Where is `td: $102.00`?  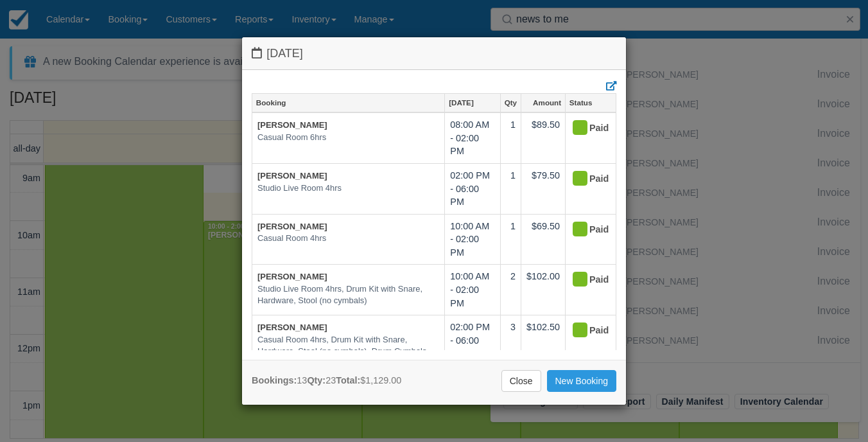 td: $102.00 is located at coordinates (542, 290).